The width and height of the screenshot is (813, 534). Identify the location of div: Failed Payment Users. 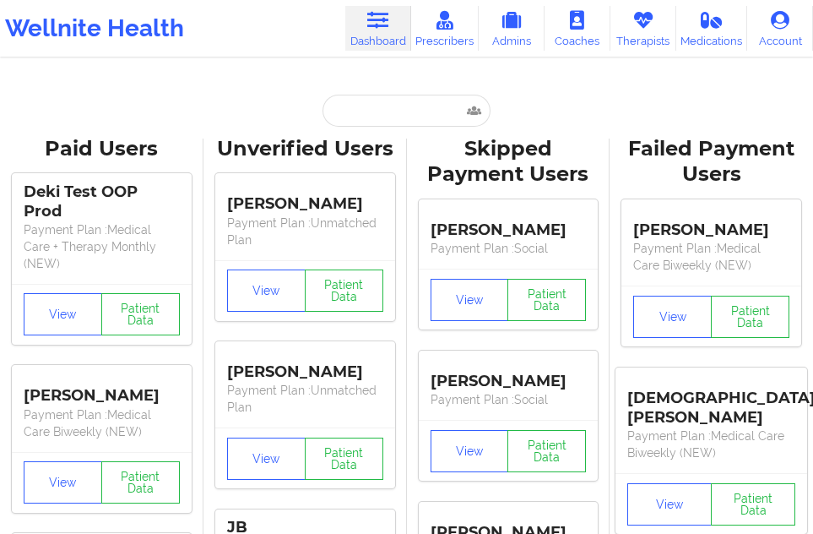
(711, 162).